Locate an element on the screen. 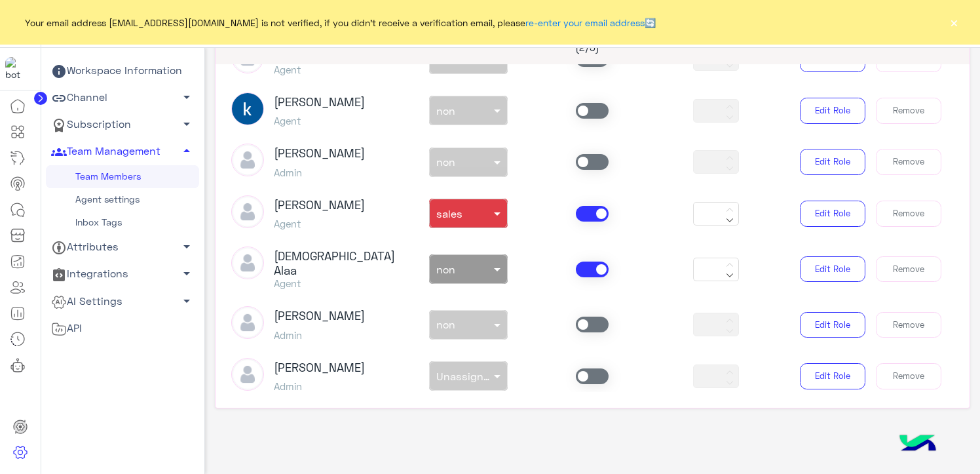 This screenshot has height=474, width=980. a: Integrations is located at coordinates (123, 274).